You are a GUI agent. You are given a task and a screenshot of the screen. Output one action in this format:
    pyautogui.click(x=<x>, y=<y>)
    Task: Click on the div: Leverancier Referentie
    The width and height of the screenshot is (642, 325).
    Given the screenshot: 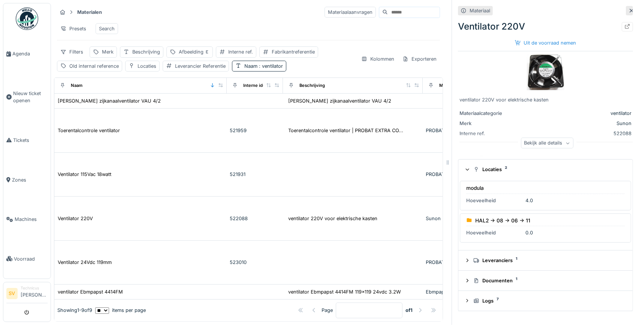 What is the action you would take?
    pyautogui.click(x=200, y=66)
    